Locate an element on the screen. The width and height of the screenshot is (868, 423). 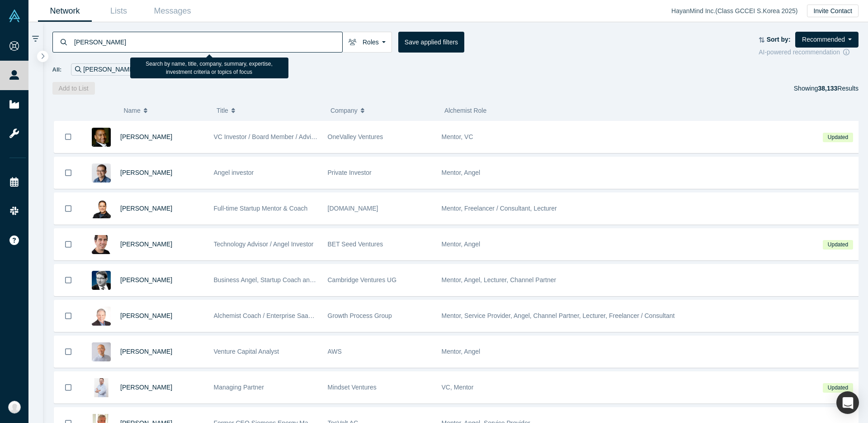
button: Invite Contact is located at coordinates (833, 11).